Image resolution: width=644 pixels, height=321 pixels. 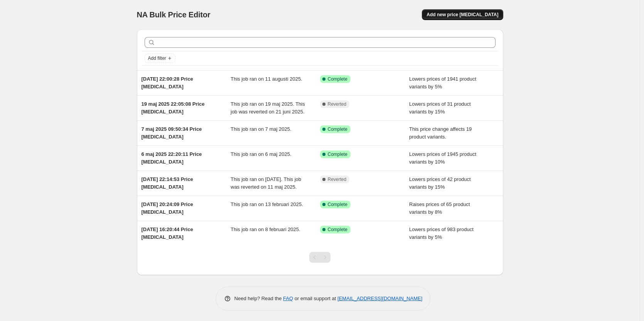 I want to click on span: Lowers prices of 1945 product variants by 10%, so click(x=443, y=158).